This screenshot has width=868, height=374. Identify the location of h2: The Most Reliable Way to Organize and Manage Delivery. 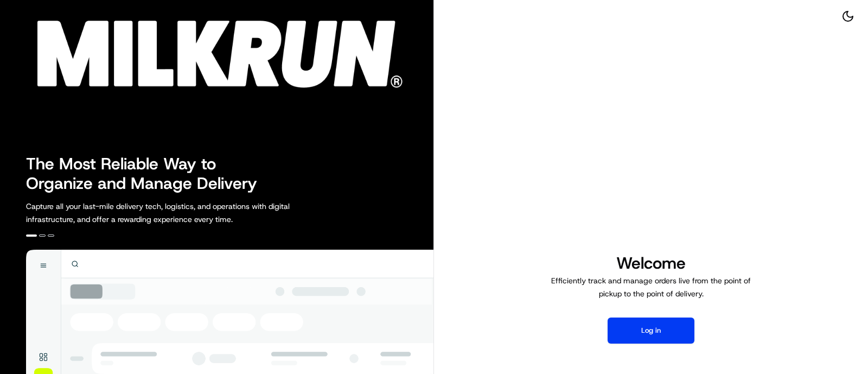
(148, 174).